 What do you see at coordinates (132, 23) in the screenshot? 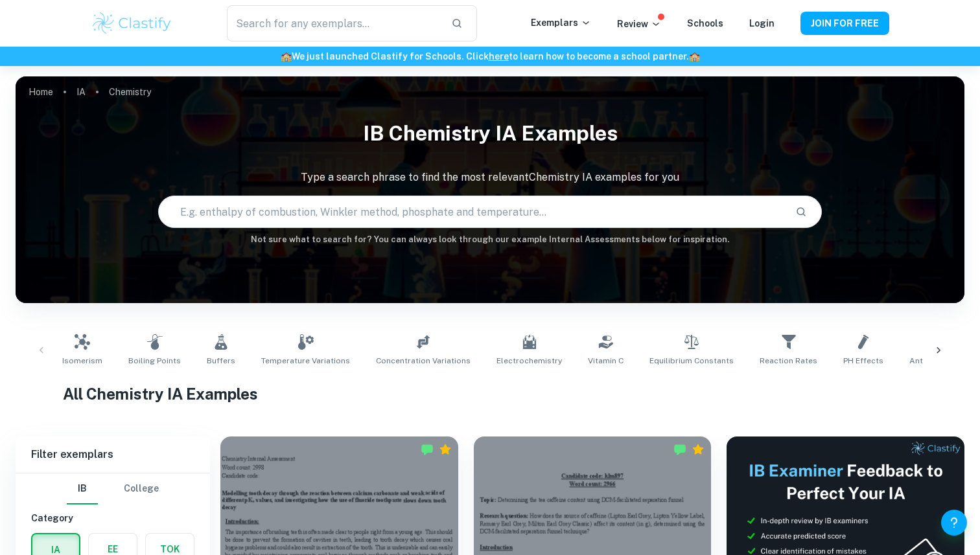
I see `a: Clastify logo` at bounding box center [132, 23].